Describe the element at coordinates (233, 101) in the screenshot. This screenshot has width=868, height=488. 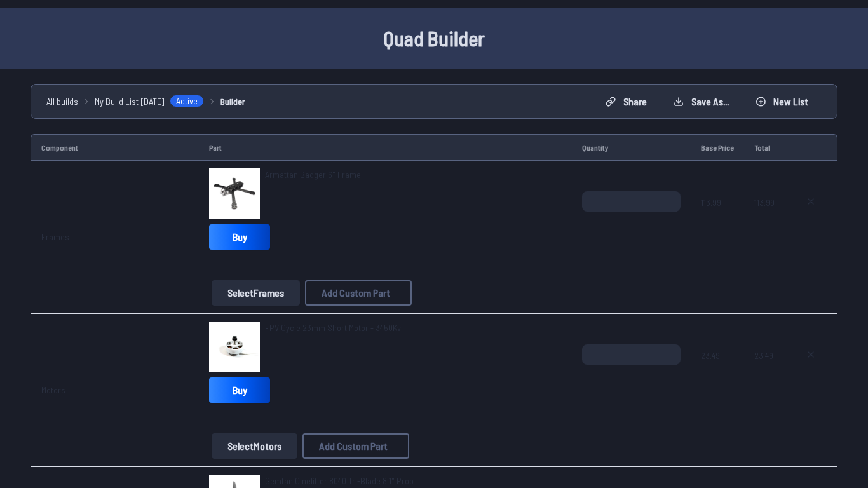
I see `a: Builder` at that location.